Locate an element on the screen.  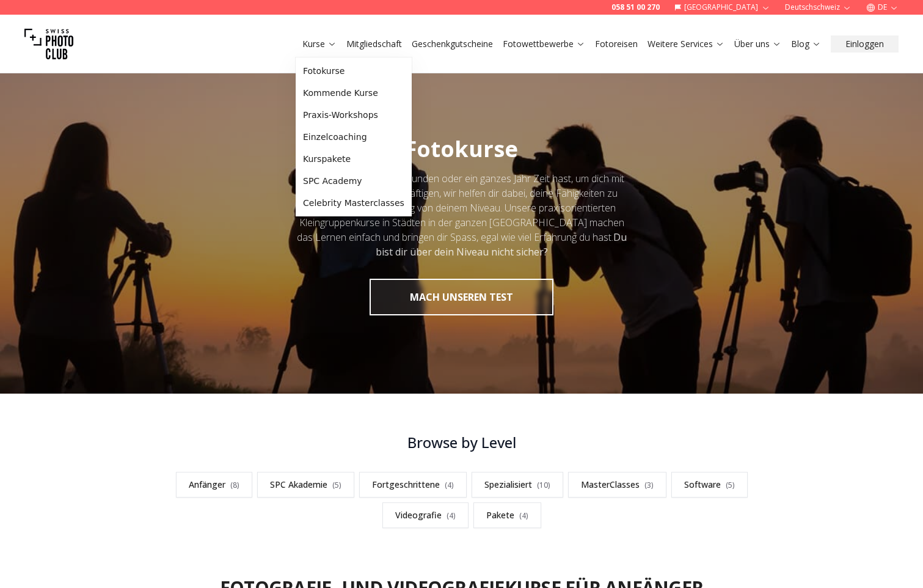
a: Kurse is located at coordinates (320, 44).